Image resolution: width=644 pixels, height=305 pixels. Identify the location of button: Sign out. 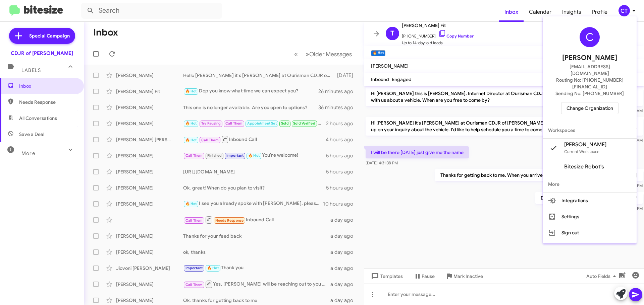
(590, 233).